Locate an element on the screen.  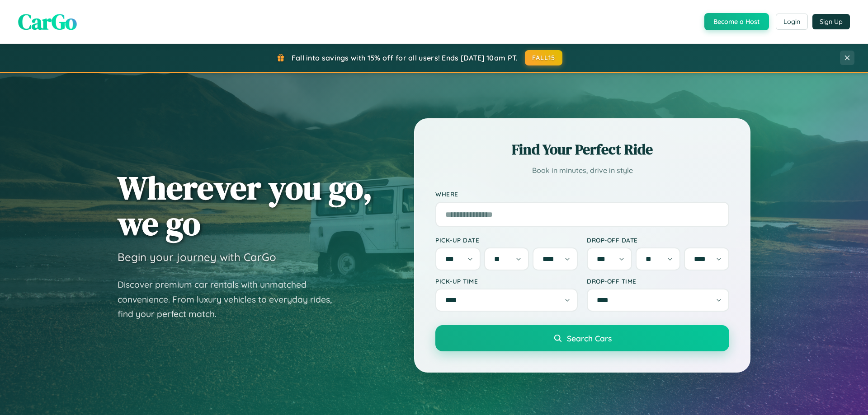
span: CarGo is located at coordinates (47, 21).